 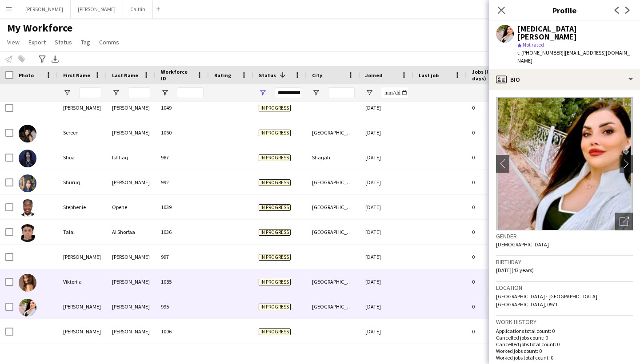 I want to click on span: Not rated, so click(x=533, y=45).